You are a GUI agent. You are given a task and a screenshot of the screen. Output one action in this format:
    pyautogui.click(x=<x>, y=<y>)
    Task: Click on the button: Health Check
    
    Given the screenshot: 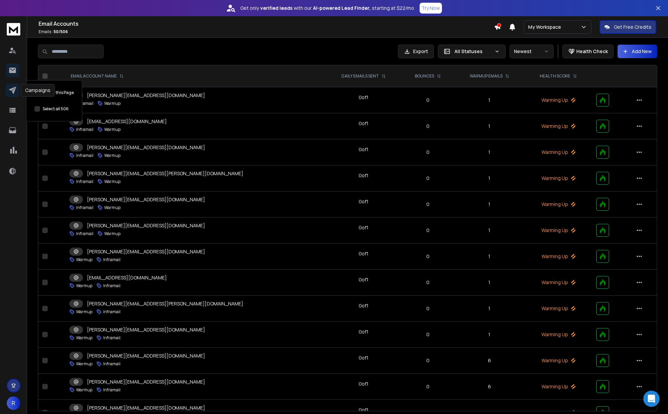 What is the action you would take?
    pyautogui.click(x=588, y=51)
    